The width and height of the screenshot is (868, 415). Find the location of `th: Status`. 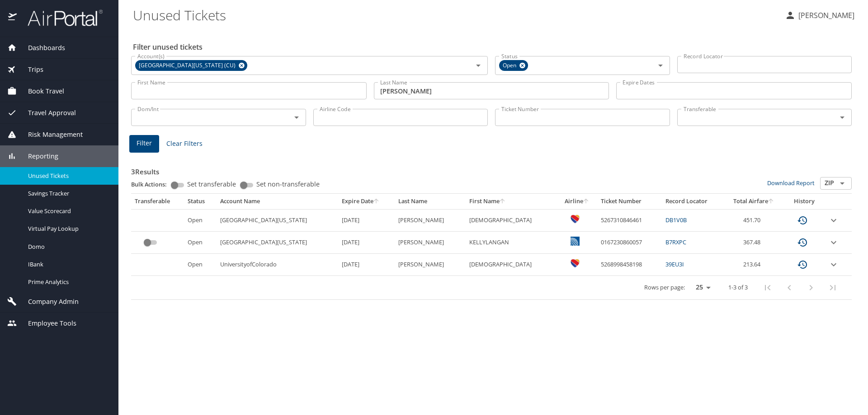

th: Status is located at coordinates (200, 202).